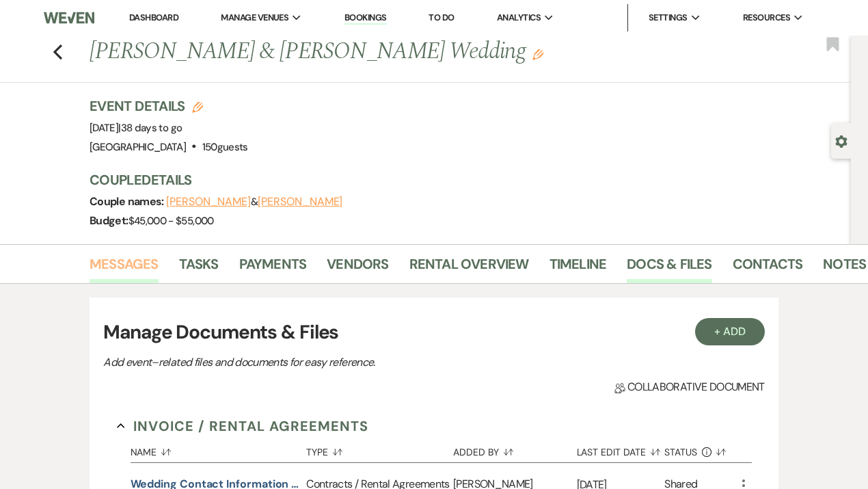 The height and width of the screenshot is (489, 868). I want to click on a: Rental Overview, so click(469, 268).